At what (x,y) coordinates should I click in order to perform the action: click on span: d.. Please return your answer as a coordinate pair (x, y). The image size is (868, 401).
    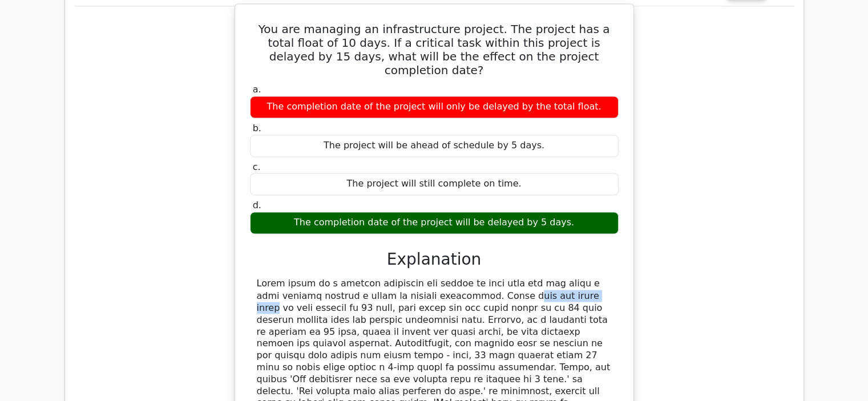
    Looking at the image, I should click on (257, 204).